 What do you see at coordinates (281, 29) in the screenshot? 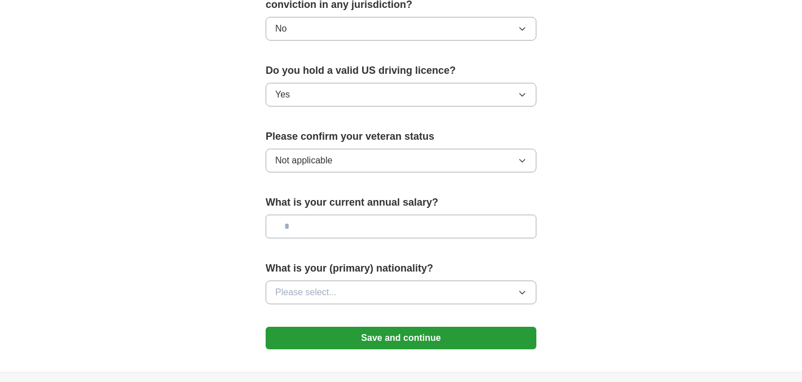
I see `span: No` at bounding box center [281, 29].